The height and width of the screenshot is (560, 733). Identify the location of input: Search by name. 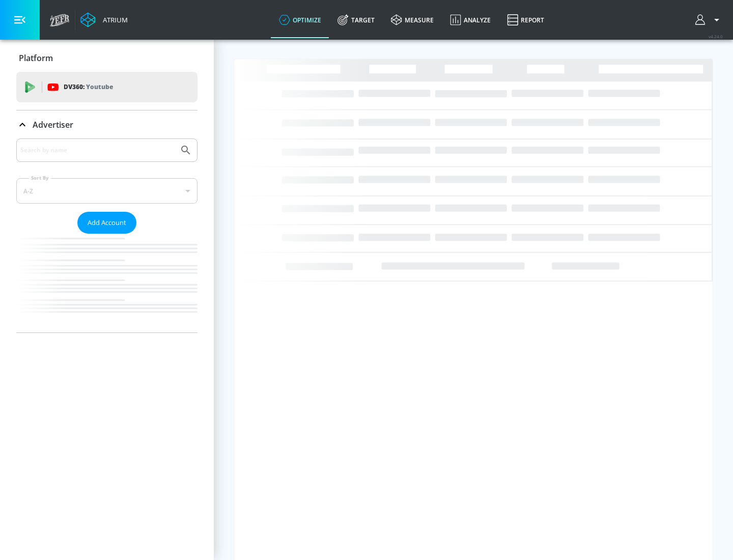
(97, 151).